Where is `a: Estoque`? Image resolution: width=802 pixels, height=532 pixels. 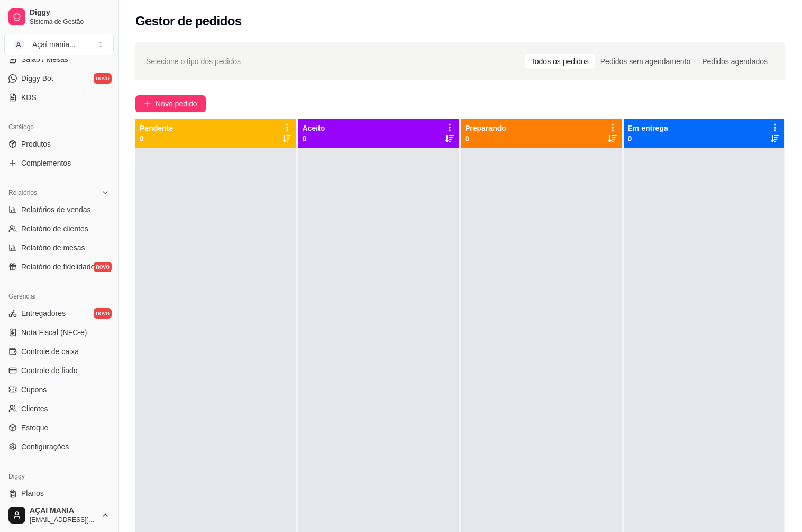 a: Estoque is located at coordinates (59, 428).